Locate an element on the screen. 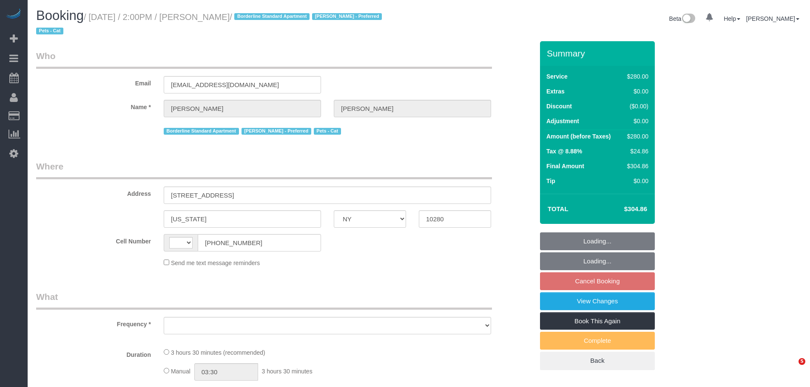 The image size is (810, 387). label: Service is located at coordinates (557, 77).